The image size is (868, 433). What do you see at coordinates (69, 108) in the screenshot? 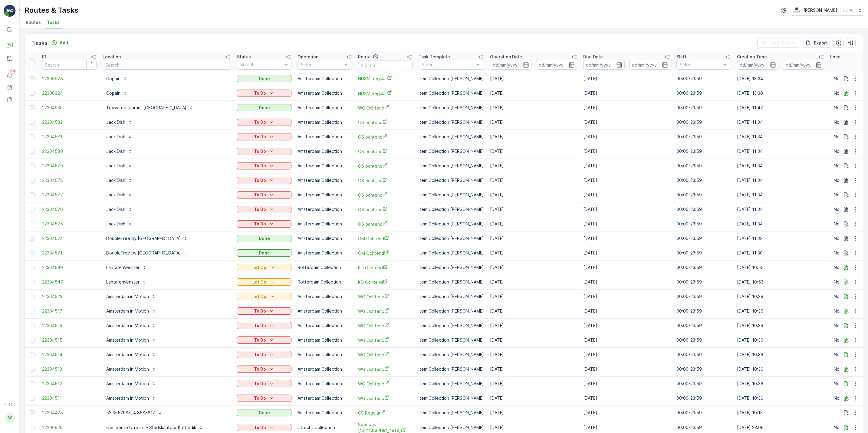
I see `a: 22304930` at bounding box center [69, 108].